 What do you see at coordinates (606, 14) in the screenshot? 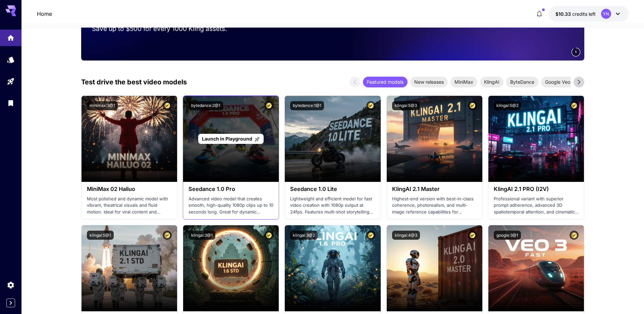
I see `div: YN` at bounding box center [606, 14].